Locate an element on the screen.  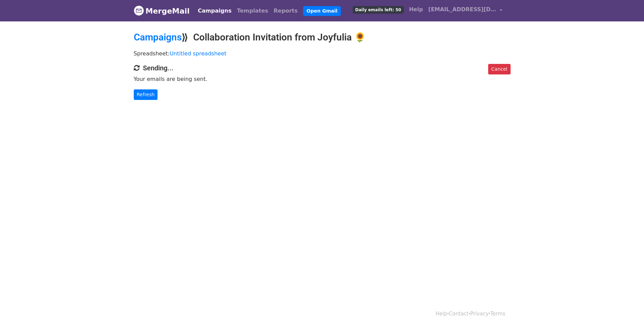
a: Refresh is located at coordinates (146, 95).